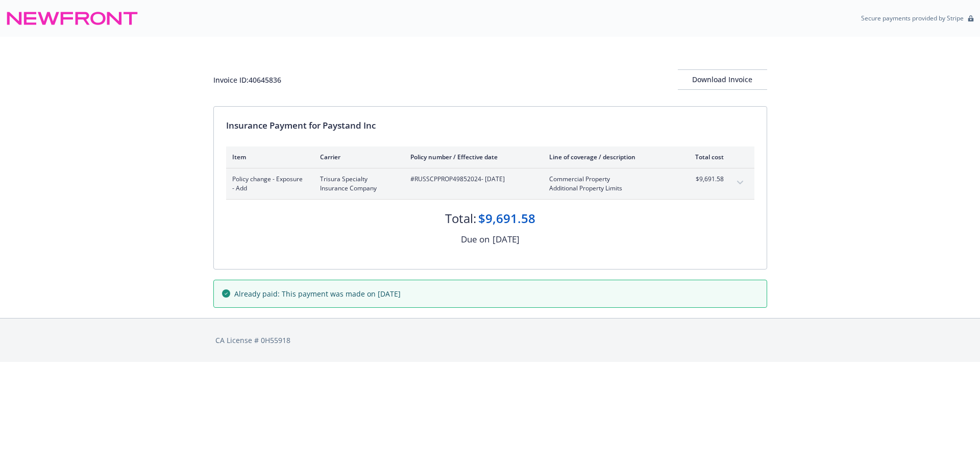 The width and height of the screenshot is (980, 465). Describe the element at coordinates (609, 157) in the screenshot. I see `div: Line of coverage / description` at that location.